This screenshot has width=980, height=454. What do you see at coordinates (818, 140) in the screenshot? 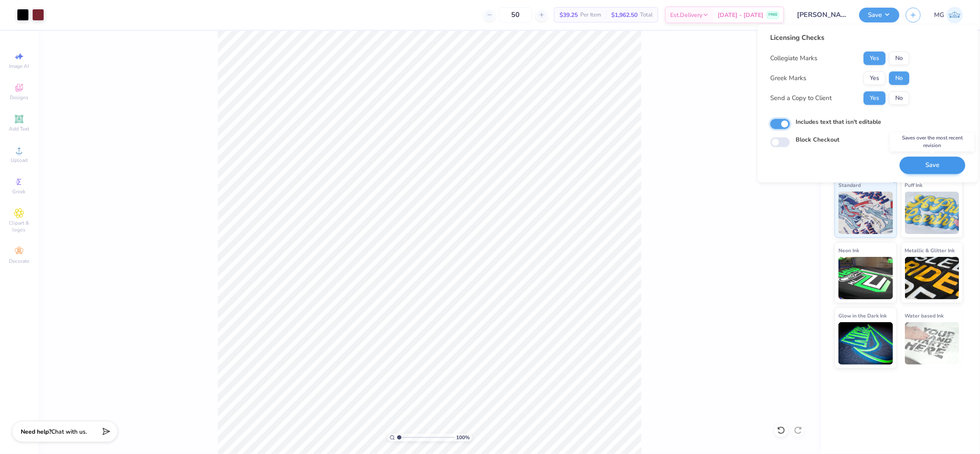
I see `label: Block Checkout` at bounding box center [818, 140].